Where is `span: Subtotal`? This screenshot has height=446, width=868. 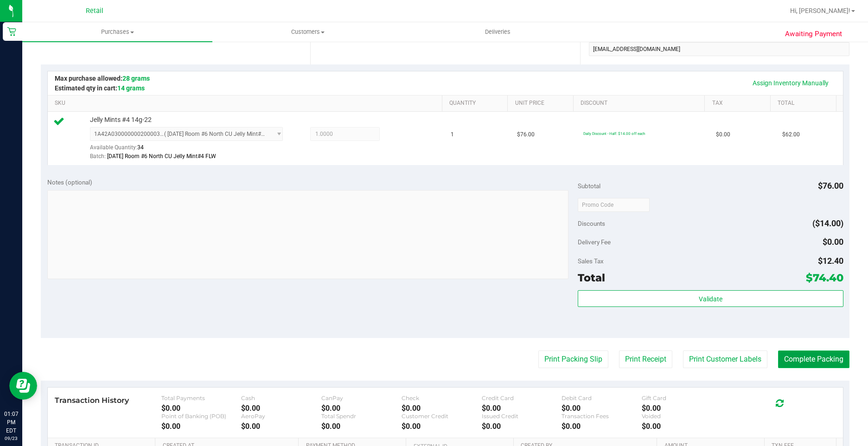 span: Subtotal is located at coordinates (589, 186).